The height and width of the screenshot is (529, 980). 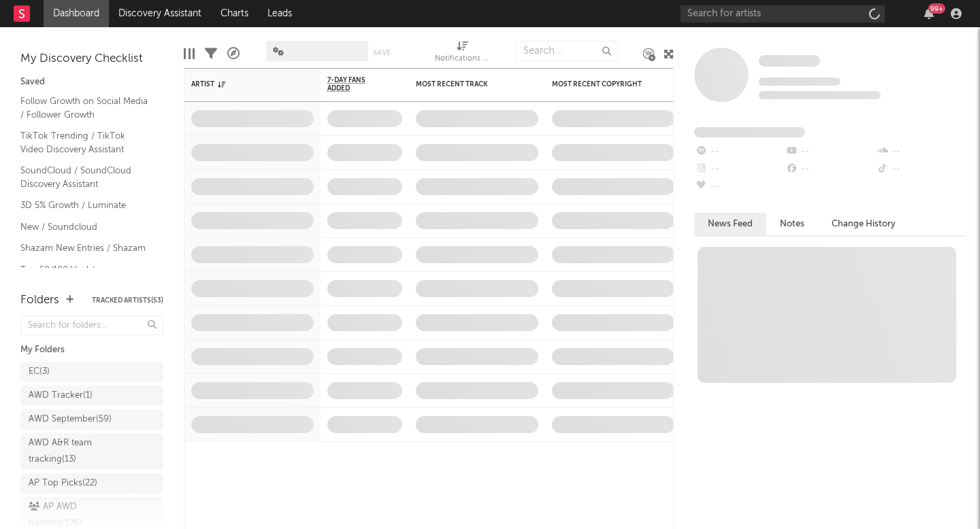 I want to click on button: Notes, so click(x=792, y=224).